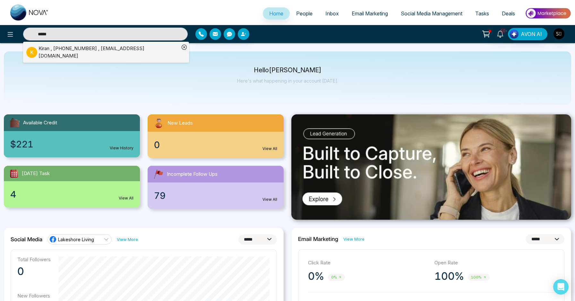  Describe the element at coordinates (432, 13) in the screenshot. I see `span: Social Media Management` at that location.